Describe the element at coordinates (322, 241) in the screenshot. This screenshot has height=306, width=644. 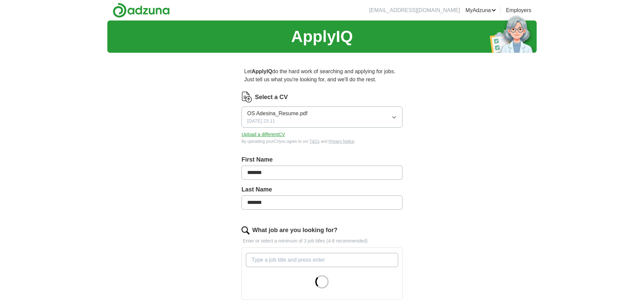
I see `p: Enter or select a minimum of 3 job titles (4-8 recommended)` at that location.